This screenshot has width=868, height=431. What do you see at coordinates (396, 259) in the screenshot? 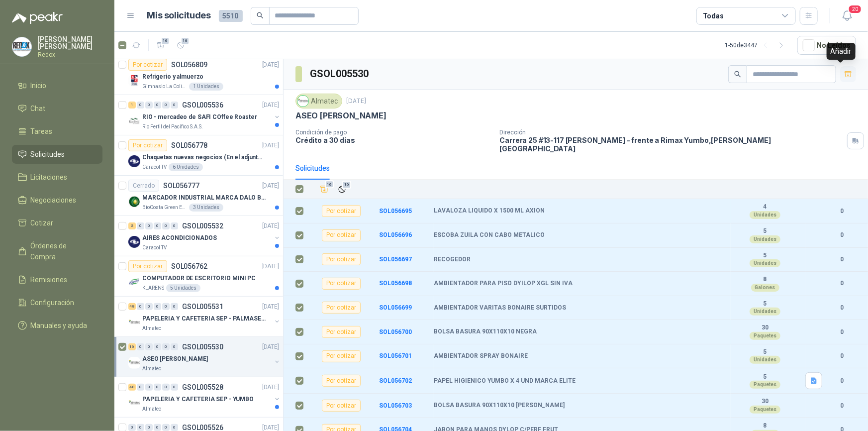
I see `b: SOL056697` at bounding box center [396, 259].